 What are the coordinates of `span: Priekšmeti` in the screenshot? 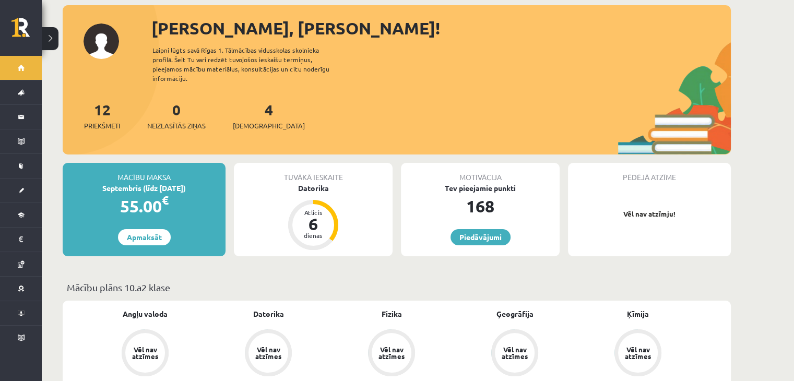 It's located at (102, 126).